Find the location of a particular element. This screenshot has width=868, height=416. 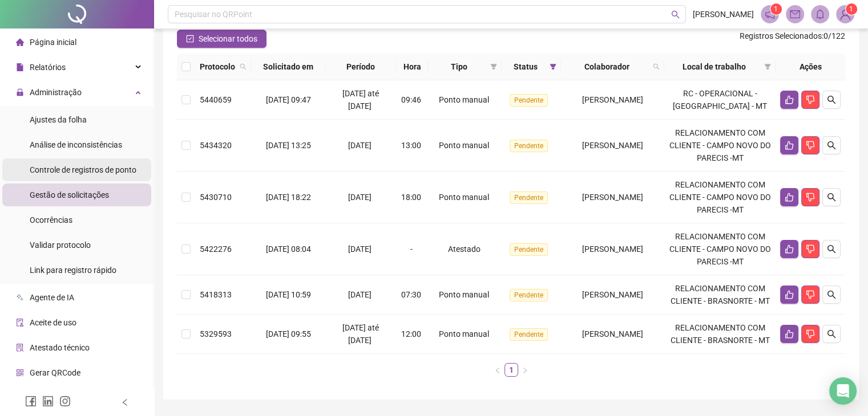

th: Hora is located at coordinates (412, 66).